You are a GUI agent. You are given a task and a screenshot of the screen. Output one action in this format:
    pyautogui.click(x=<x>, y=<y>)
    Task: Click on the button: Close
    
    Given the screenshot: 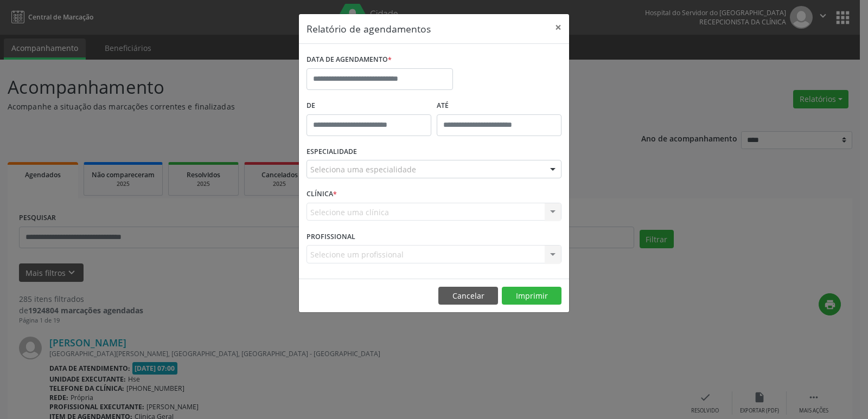 What is the action you would take?
    pyautogui.click(x=558, y=27)
    